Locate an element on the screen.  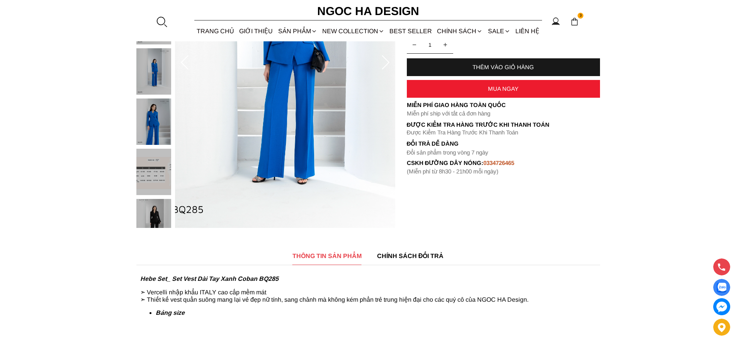
a: SALE is located at coordinates (499, 31).